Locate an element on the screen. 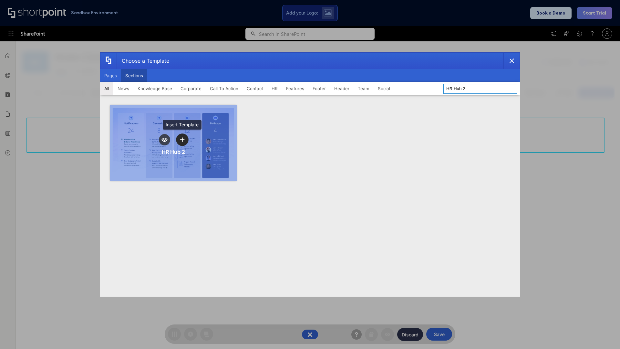  div: template selector is located at coordinates (310, 174).